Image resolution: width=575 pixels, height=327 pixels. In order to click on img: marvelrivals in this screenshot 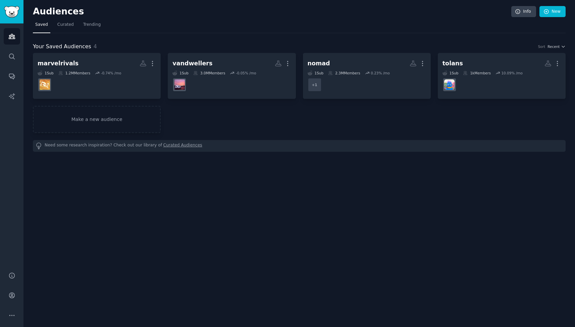, I will do `click(45, 85)`.